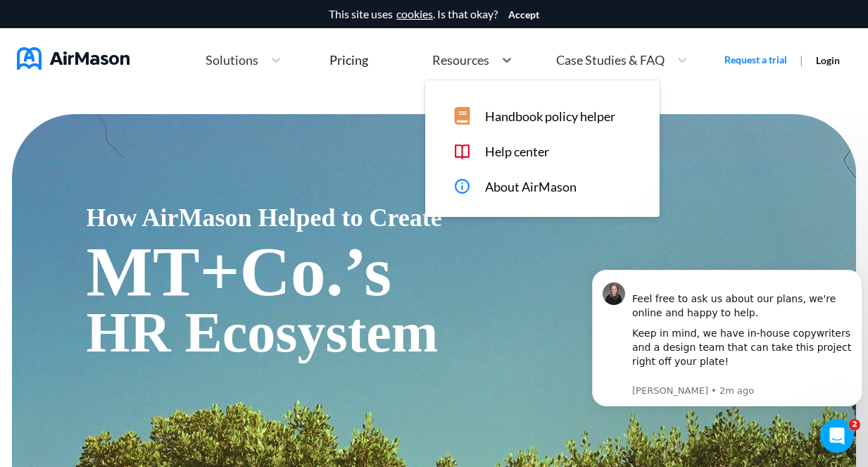 Image resolution: width=868 pixels, height=467 pixels. Describe the element at coordinates (828, 60) in the screenshot. I see `a: Login` at that location.